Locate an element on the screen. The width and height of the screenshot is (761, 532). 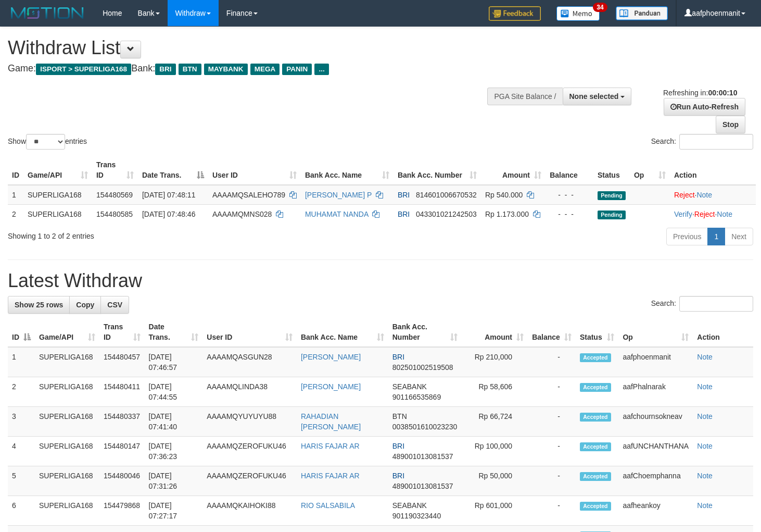
td: AAAAMQZEROFUKU46 is located at coordinates (249, 481).